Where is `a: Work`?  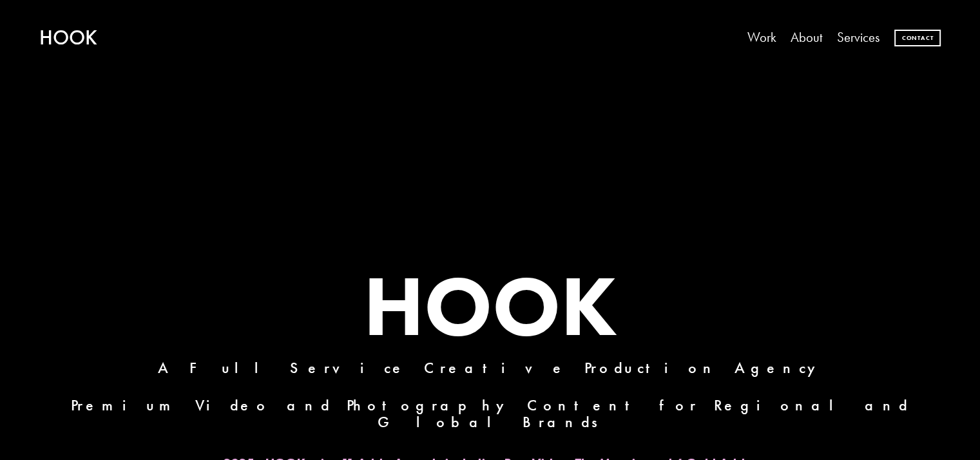
a: Work is located at coordinates (761, 38).